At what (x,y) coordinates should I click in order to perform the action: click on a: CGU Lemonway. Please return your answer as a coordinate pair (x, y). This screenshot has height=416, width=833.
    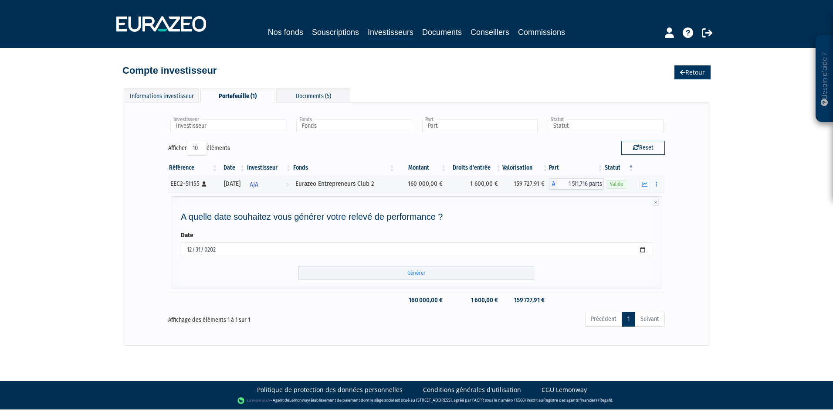
    Looking at the image, I should click on (564, 389).